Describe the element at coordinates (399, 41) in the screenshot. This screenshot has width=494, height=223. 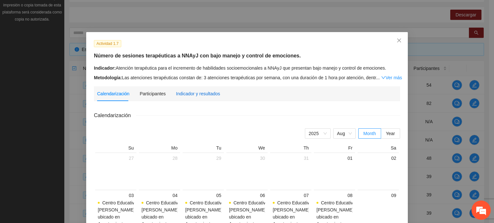
I see `span: close` at that location.